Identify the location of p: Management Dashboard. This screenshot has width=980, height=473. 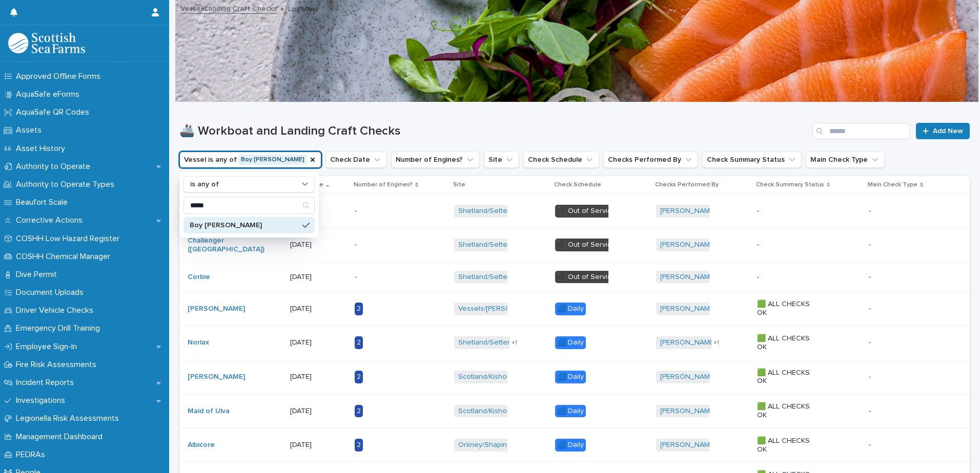
(61, 437).